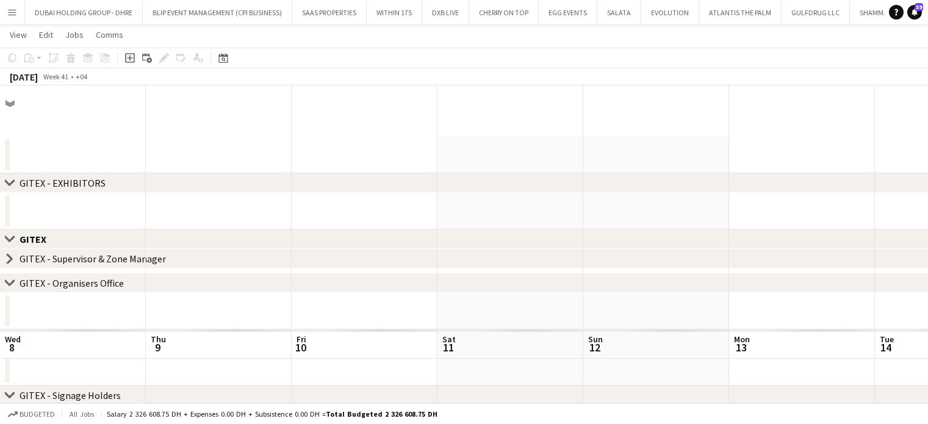  I want to click on div: GITEX - Organisers Office, so click(71, 283).